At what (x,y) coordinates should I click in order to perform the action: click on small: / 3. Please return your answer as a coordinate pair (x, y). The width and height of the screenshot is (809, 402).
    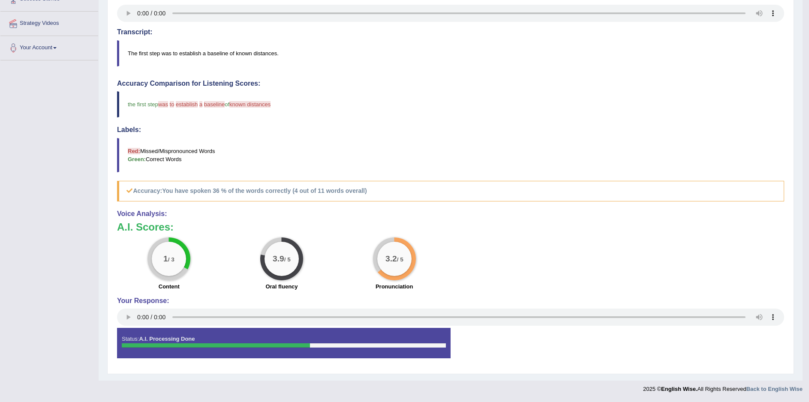
    Looking at the image, I should click on (171, 259).